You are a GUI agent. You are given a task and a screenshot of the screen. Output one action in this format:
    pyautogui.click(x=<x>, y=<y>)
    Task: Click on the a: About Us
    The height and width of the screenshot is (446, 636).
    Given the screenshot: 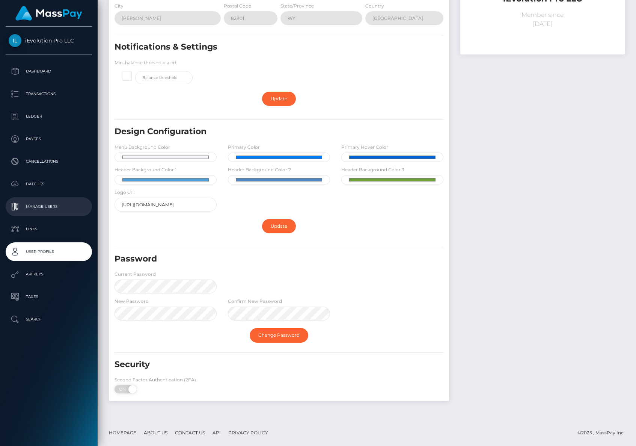 What is the action you would take?
    pyautogui.click(x=155, y=432)
    